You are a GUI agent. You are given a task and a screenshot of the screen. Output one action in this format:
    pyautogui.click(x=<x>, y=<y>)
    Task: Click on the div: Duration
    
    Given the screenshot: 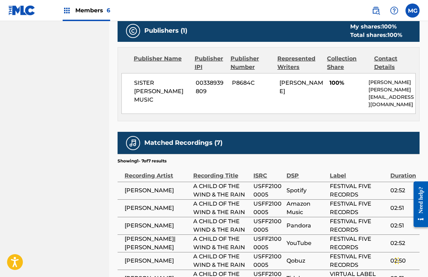 What is the action you would take?
    pyautogui.click(x=403, y=172)
    